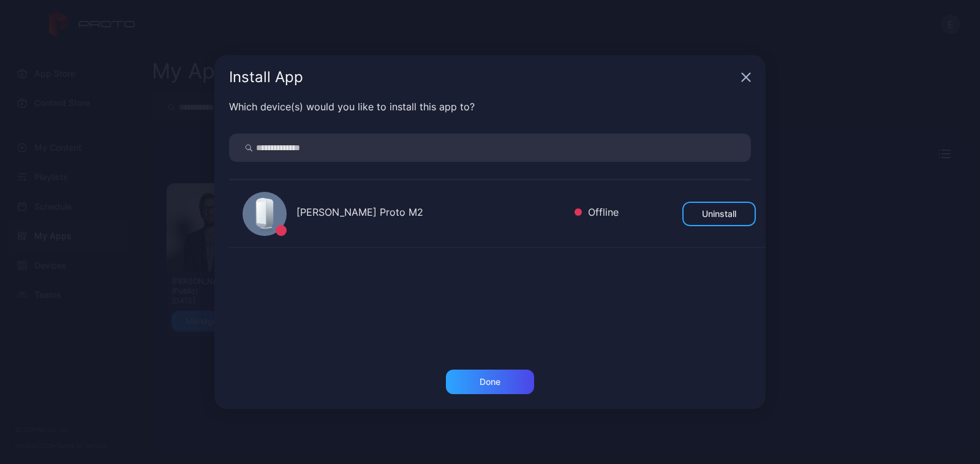 Image resolution: width=980 pixels, height=464 pixels. What do you see at coordinates (596, 213) in the screenshot?
I see `div: Offline` at bounding box center [596, 213].